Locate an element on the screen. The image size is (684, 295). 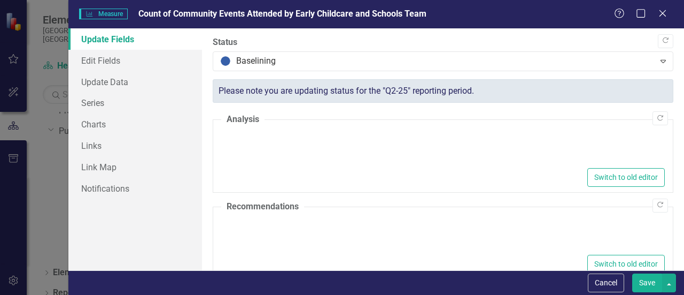
a: Update Fields is located at coordinates (135, 39).